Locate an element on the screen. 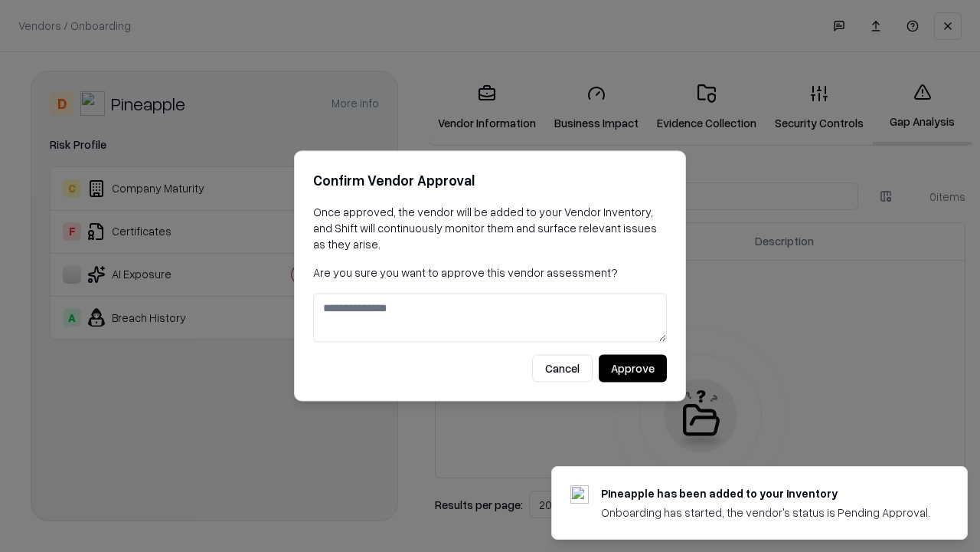 Image resolution: width=980 pixels, height=552 pixels. p: Are you sure you want to approve this vendor assessment? is located at coordinates (490, 272).